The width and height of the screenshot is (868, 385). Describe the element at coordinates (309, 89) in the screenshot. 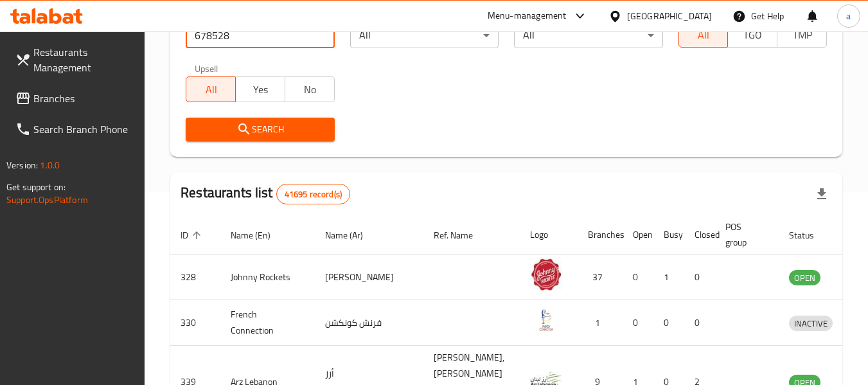

I see `span: No` at that location.